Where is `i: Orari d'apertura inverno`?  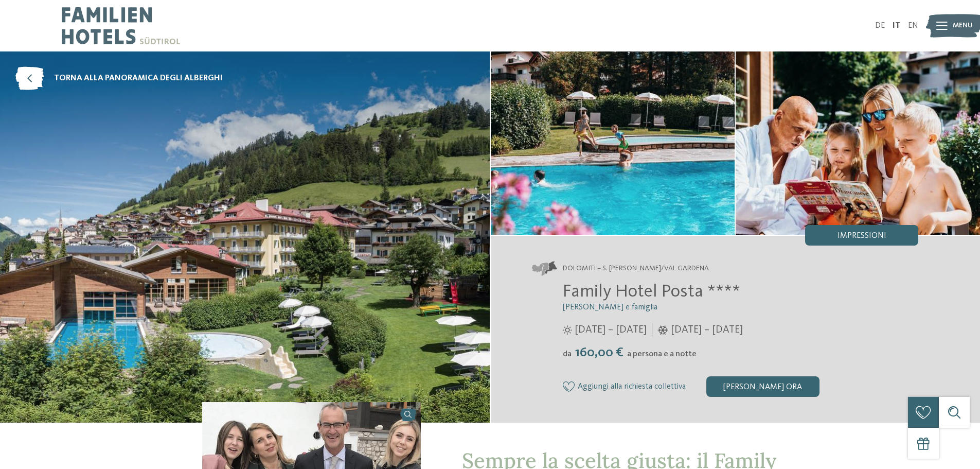 i: Orari d'apertura inverno is located at coordinates (662, 330).